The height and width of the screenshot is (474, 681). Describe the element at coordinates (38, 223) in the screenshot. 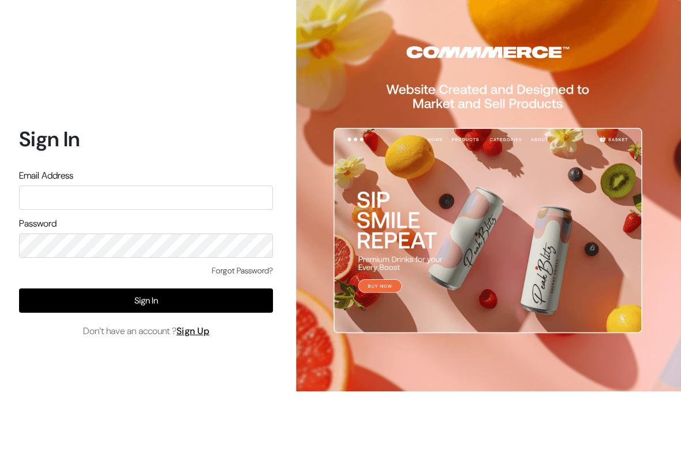

I see `label: Password` at that location.